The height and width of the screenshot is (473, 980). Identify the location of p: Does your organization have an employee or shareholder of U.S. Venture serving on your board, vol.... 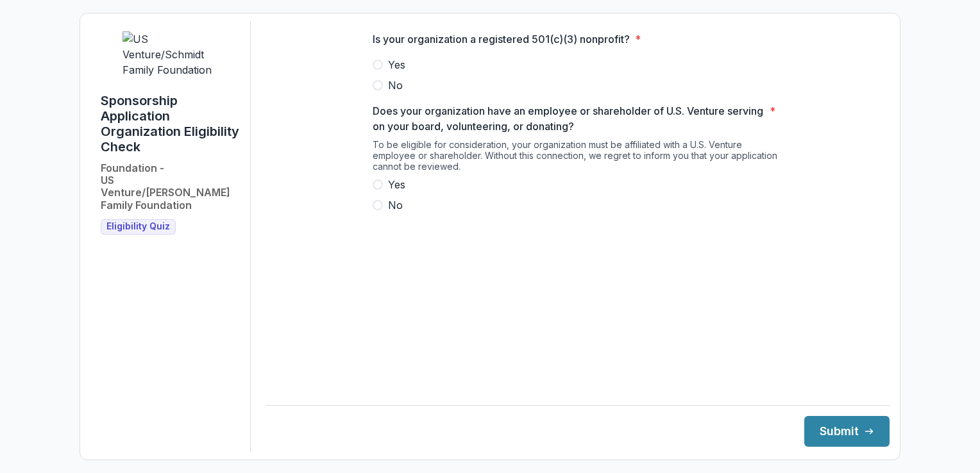
(568, 118).